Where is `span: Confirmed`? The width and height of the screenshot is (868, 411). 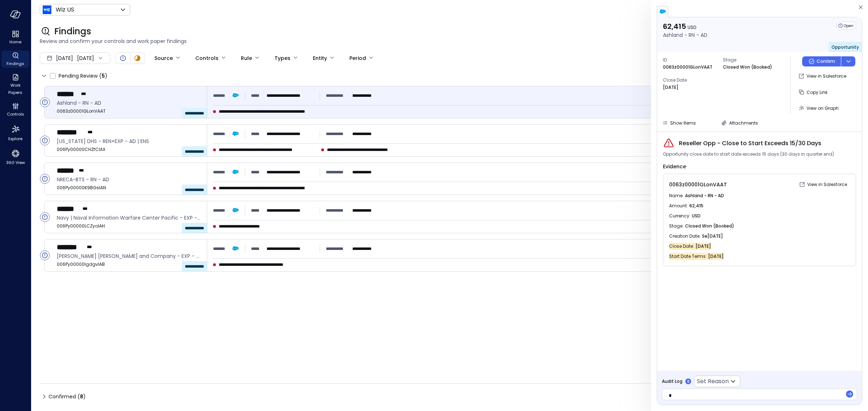 span: Confirmed is located at coordinates (67, 397).